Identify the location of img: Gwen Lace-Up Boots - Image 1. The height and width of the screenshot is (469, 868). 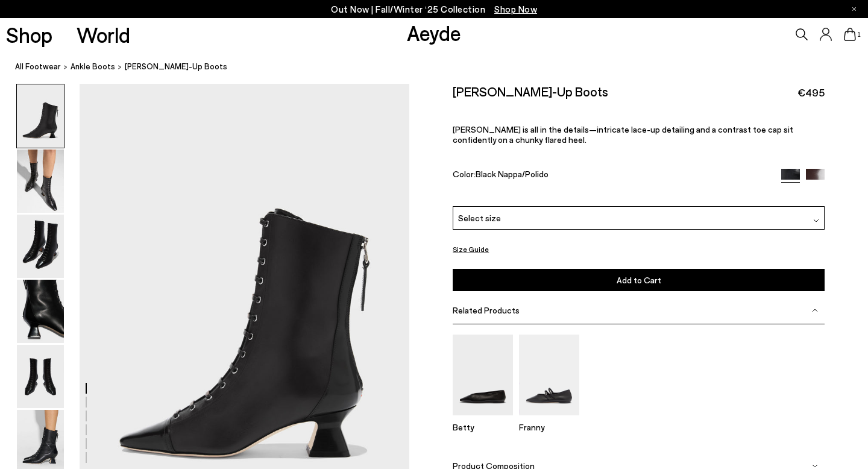
(41, 116).